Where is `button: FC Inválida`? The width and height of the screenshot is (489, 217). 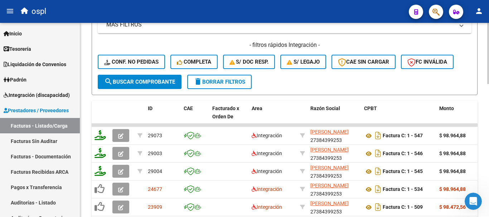
button: FC Inválida is located at coordinates (427, 62).